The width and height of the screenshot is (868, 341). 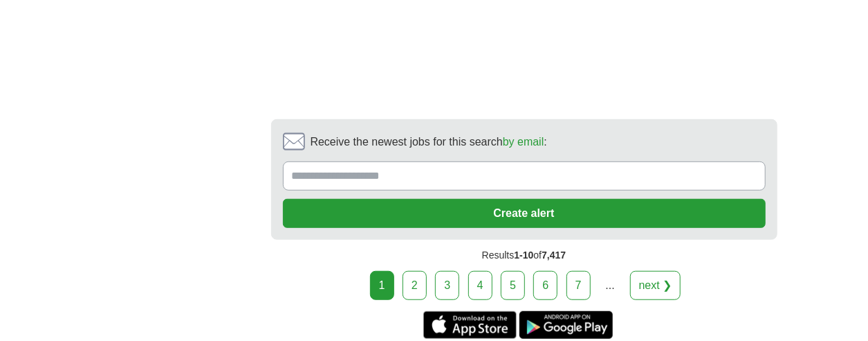 What do you see at coordinates (524, 255) in the screenshot?
I see `div: Results of` at bounding box center [524, 255].